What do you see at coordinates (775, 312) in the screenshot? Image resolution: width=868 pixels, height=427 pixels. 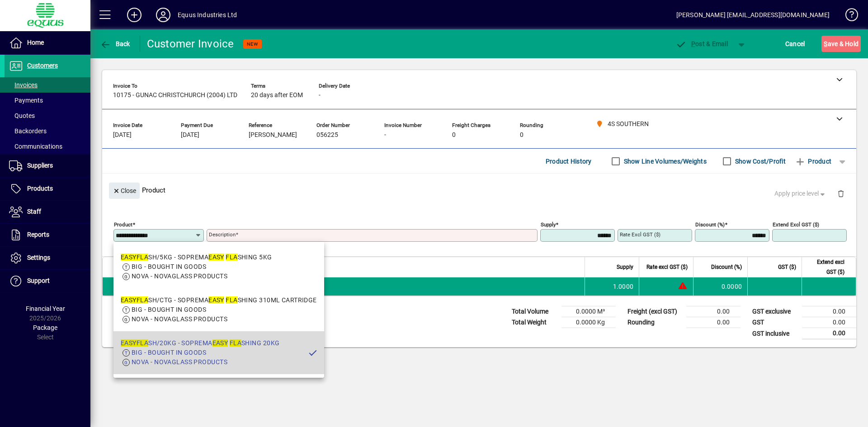 I see `td: GST exclusive` at bounding box center [775, 312].